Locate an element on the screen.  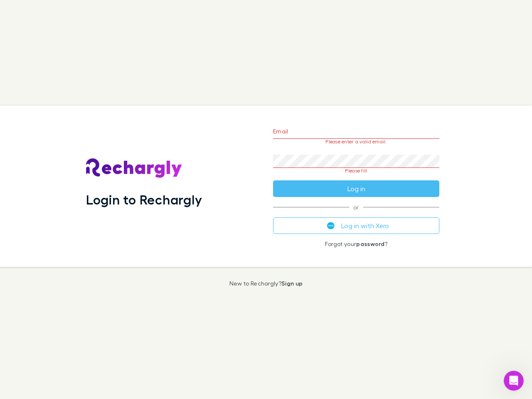
p: Please fill is located at coordinates (356, 171).